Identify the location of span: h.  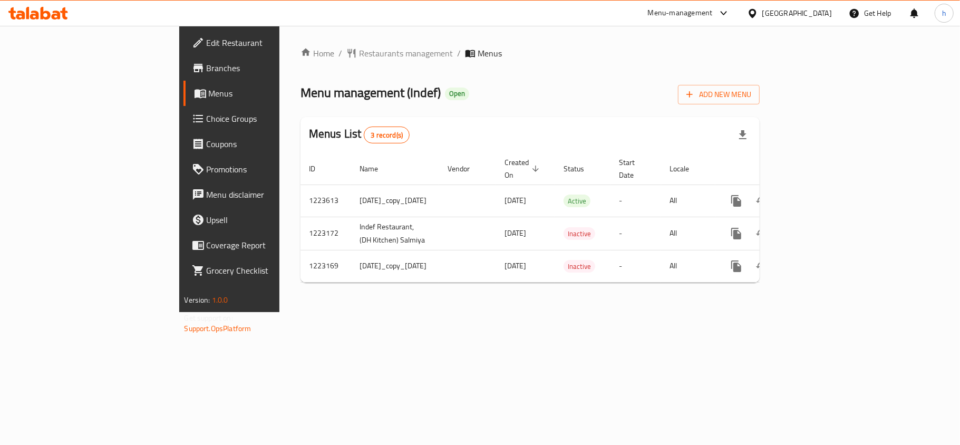
(944, 13).